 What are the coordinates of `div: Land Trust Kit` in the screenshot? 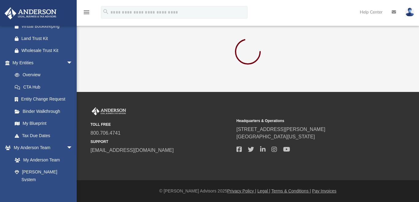 It's located at (48, 38).